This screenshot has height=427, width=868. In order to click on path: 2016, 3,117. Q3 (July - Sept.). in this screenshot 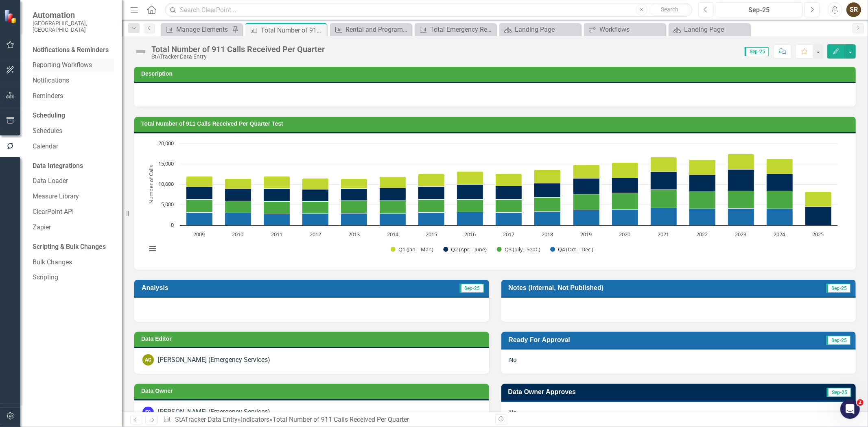, I will do `click(470, 205)`.